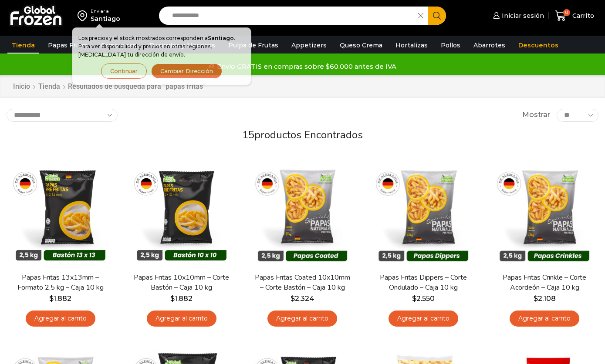 Image resolution: width=605 pixels, height=364 pixels. Describe the element at coordinates (124, 71) in the screenshot. I see `button: Continuar` at that location.